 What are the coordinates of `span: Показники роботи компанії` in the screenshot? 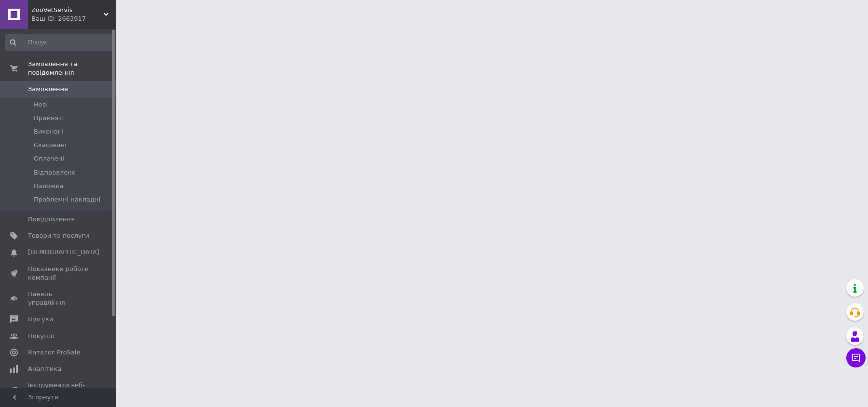 It's located at (58, 274).